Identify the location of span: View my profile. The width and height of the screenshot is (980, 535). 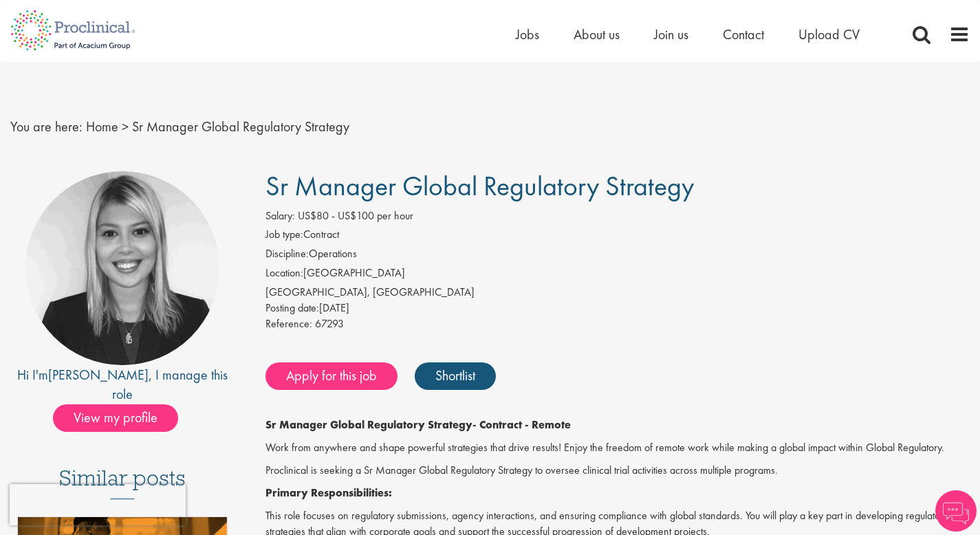
(116, 418).